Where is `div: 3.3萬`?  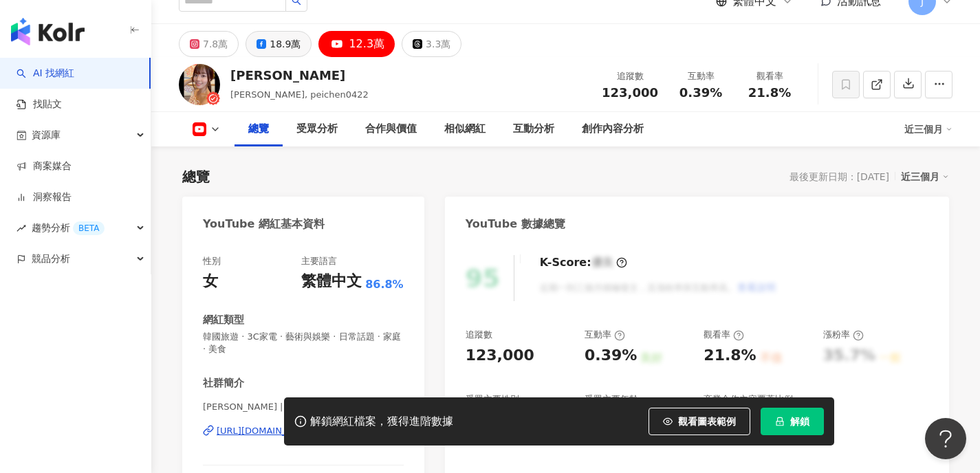 div: 3.3萬 is located at coordinates (439, 44).